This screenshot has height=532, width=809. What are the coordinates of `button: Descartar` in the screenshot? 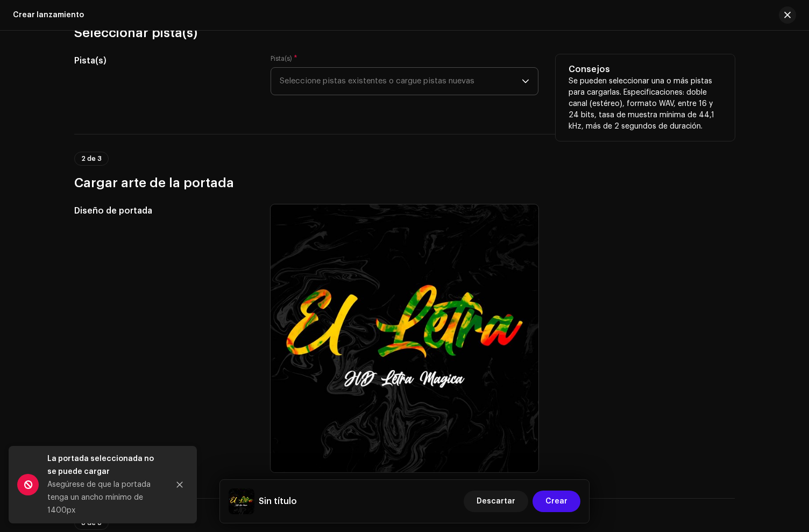 It's located at (496, 501).